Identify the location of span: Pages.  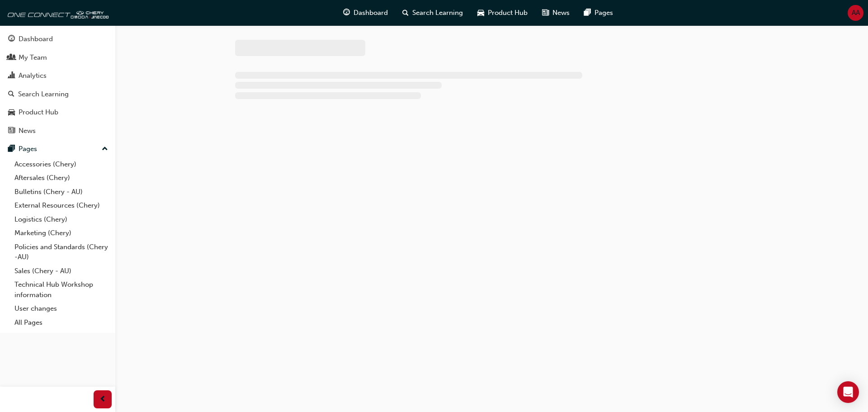
(604, 13).